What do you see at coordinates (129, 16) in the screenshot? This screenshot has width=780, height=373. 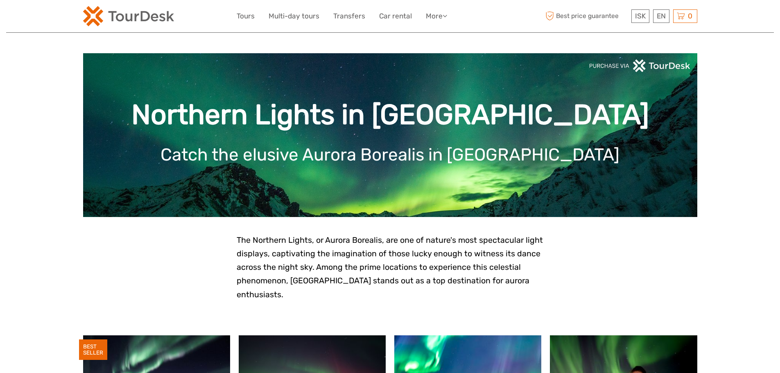 I see `img: 120-15d4194f-c635-41b9-a512-a3cb382bfb57_logo_small.png` at bounding box center [129, 16].